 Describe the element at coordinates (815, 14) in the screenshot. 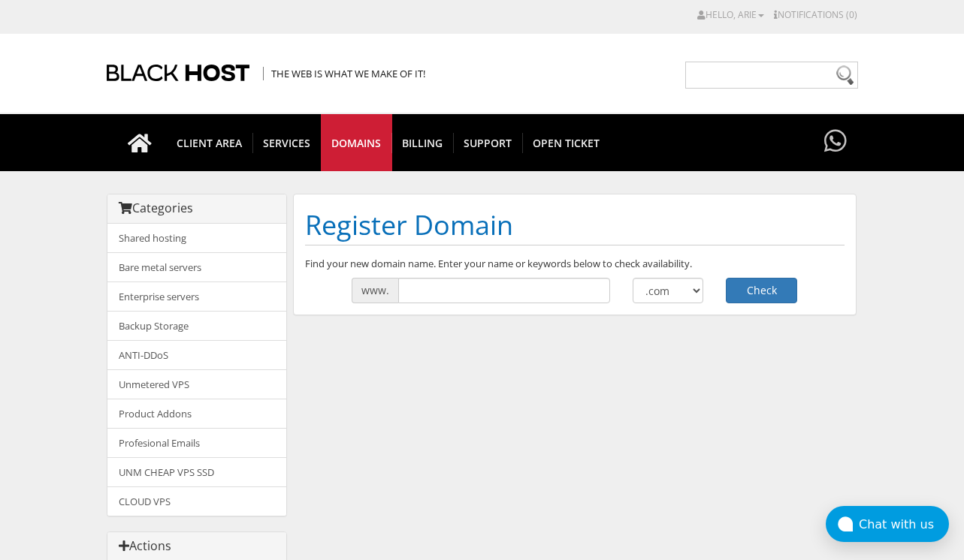

I see `a: Notifications (0)` at that location.